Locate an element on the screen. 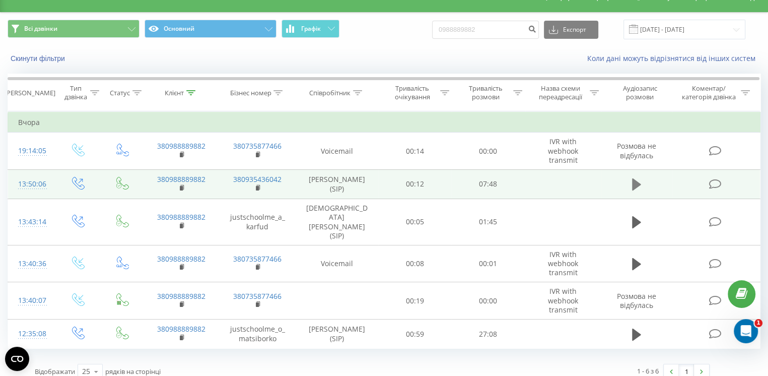 Image resolution: width=768 pixels, height=376 pixels. td: 00:01 is located at coordinates (488, 263).